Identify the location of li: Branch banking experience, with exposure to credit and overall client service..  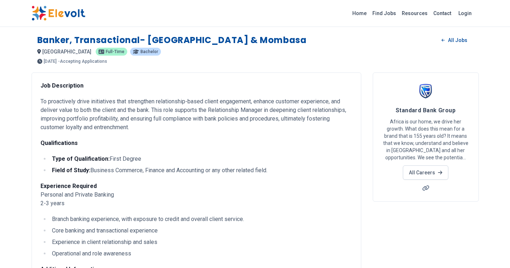
(201, 219).